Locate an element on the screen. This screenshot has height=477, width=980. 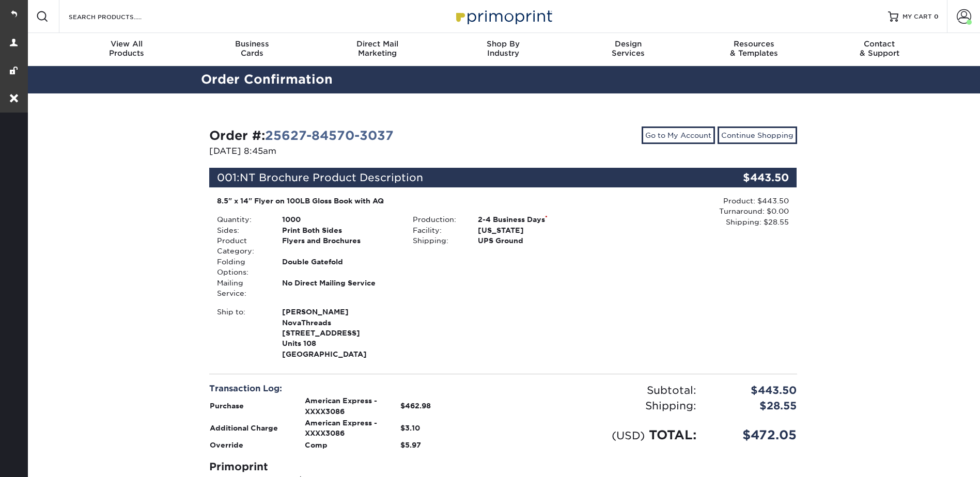
div: 001: is located at coordinates (454, 178).